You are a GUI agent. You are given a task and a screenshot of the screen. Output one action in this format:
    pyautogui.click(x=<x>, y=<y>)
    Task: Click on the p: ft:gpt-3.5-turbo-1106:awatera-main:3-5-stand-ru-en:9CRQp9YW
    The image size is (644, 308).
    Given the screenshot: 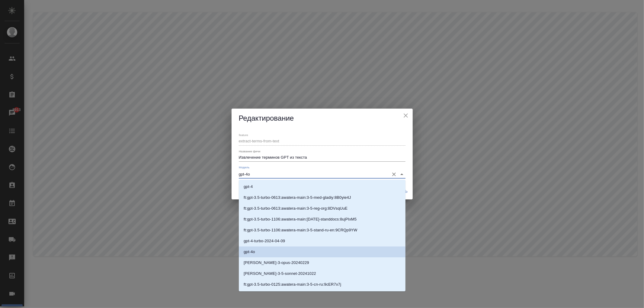 What is the action you would take?
    pyautogui.click(x=301, y=230)
    